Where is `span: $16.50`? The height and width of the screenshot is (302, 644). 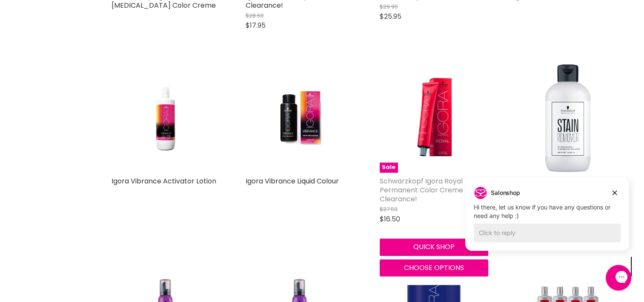 span: $16.50 is located at coordinates (390, 219).